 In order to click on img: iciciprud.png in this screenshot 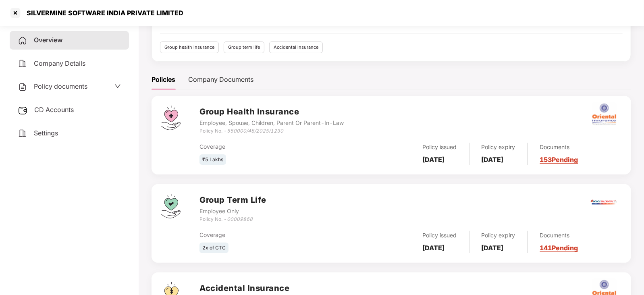, I will do `click(604, 203)`.